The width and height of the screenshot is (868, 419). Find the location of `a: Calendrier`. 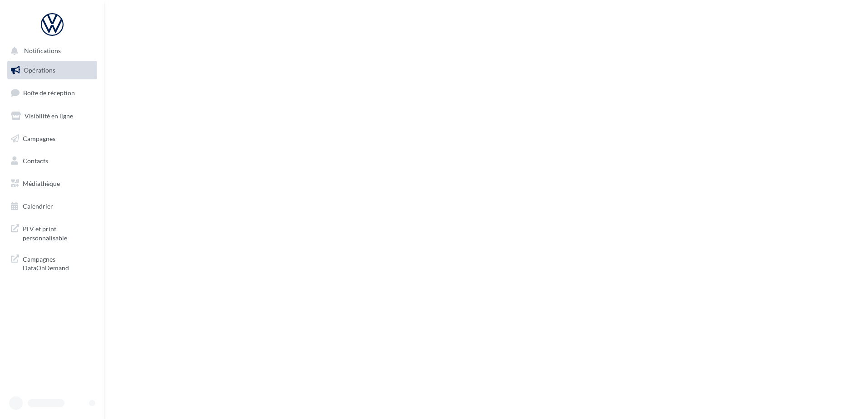

a: Calendrier is located at coordinates (52, 207).